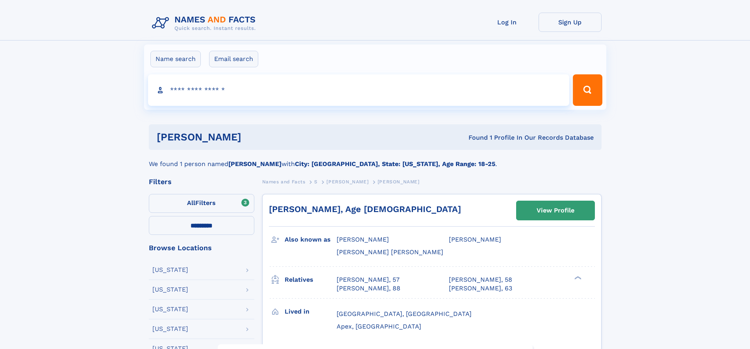 This screenshot has height=349, width=750. Describe the element at coordinates (474, 138) in the screenshot. I see `div: Found 1 Profile In Our Records Database` at that location.